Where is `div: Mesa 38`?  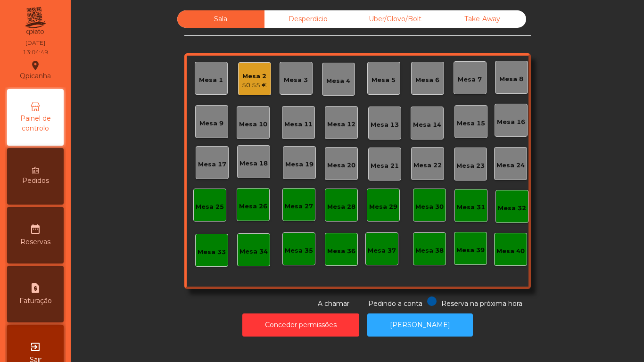 div: Mesa 38 is located at coordinates (430, 251).